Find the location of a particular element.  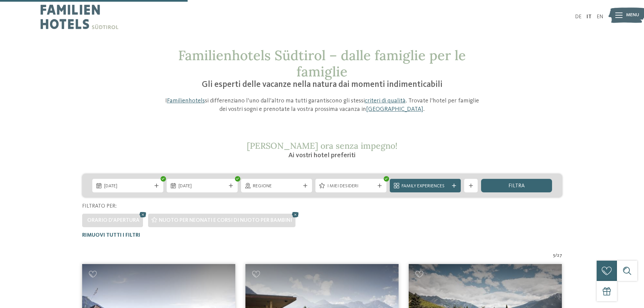

span: Family Experiences is located at coordinates (425, 186).